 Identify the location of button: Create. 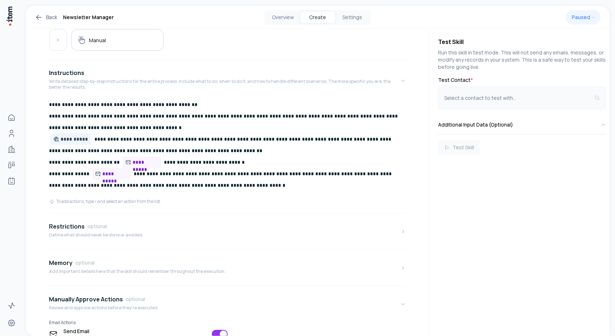
(318, 17).